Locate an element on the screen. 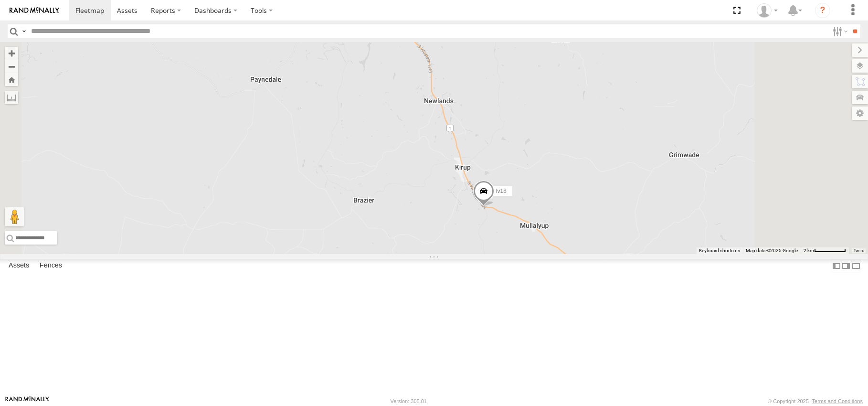  button: Zoom Home is located at coordinates (12, 80).